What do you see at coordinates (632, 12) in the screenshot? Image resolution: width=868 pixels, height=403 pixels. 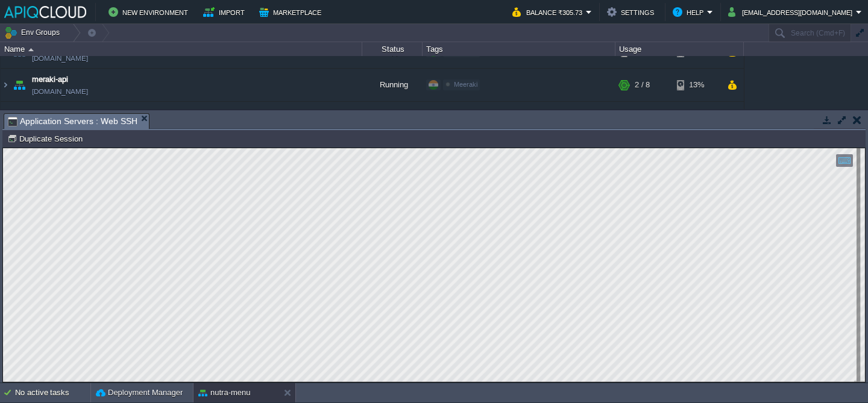 I see `button: Settings` at bounding box center [632, 12].